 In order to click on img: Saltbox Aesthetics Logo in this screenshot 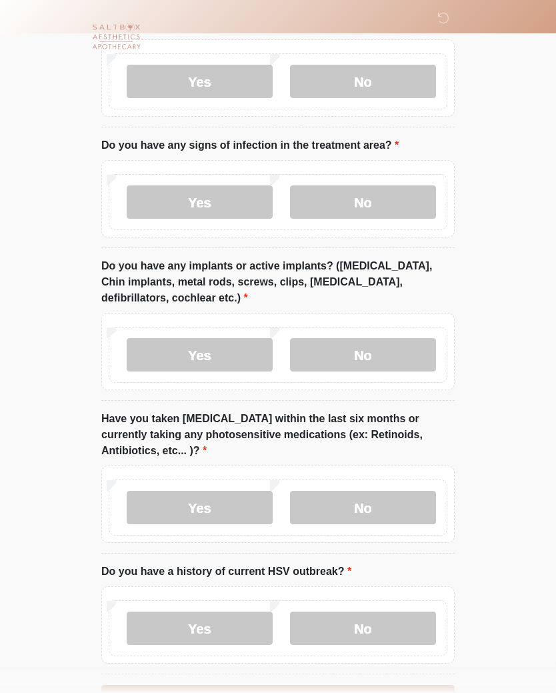, I will do `click(116, 38)`.